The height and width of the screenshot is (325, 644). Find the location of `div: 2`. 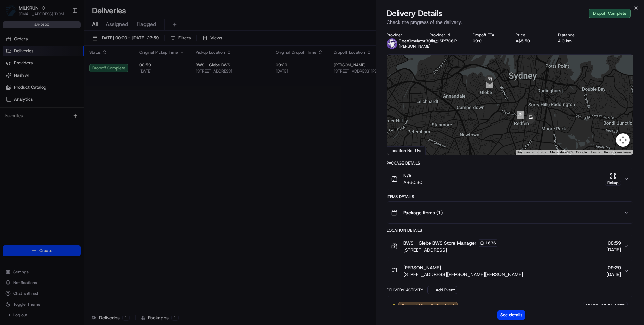

div: 2 is located at coordinates (520, 115).